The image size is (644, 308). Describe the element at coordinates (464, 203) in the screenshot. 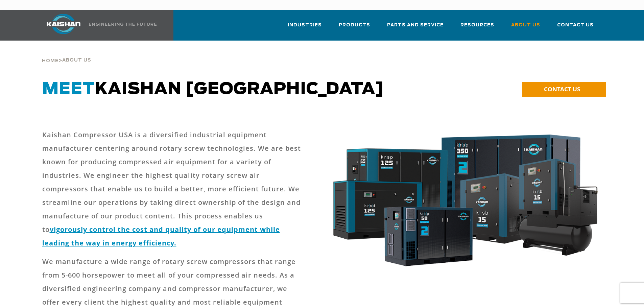

I see `img: krsb` at that location.